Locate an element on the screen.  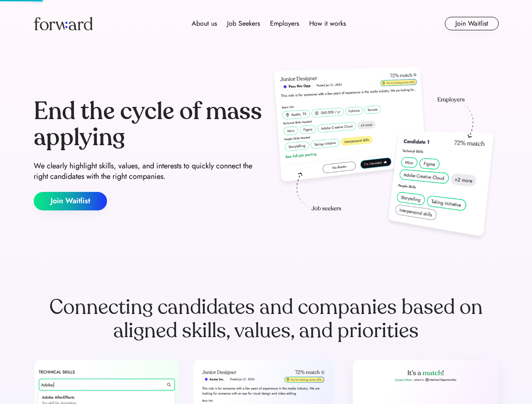
img: hero-image.png is located at coordinates (384, 154).